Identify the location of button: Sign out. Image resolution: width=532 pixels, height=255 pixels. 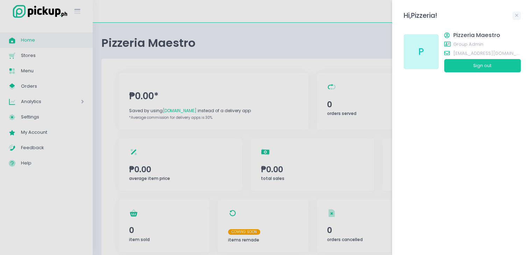
(482, 66).